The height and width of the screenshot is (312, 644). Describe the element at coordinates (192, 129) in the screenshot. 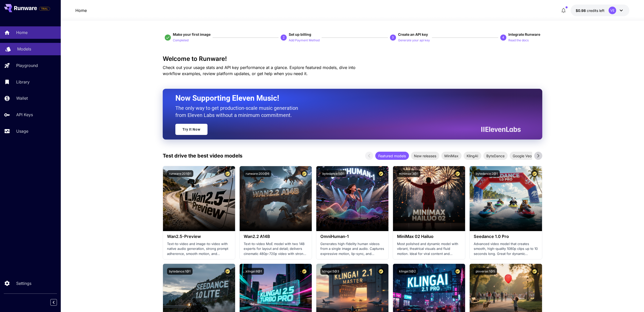

I see `a: Try It Now` at that location.